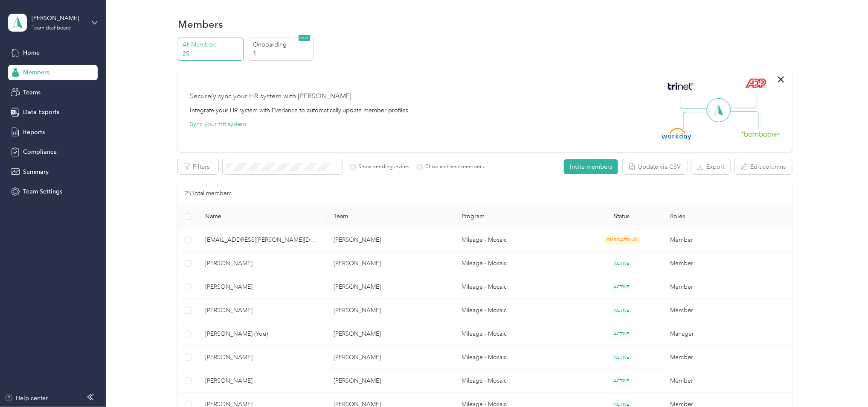  Describe the element at coordinates (262, 240) in the screenshot. I see `td: akennedy@acosta.com` at that location.